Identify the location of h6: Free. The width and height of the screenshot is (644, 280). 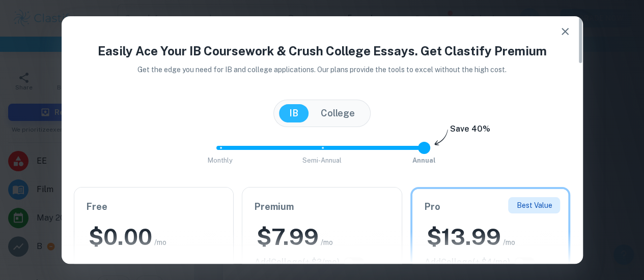
(154, 207).